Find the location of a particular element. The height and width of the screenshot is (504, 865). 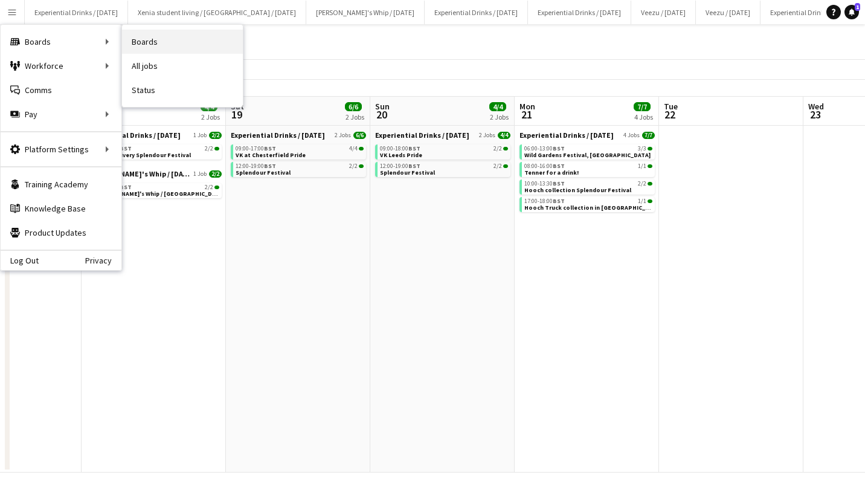

span: Tue is located at coordinates (670, 107).